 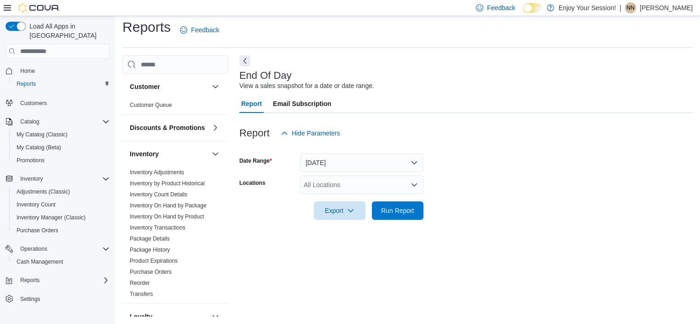 I want to click on span: Product Expirations, so click(x=154, y=261).